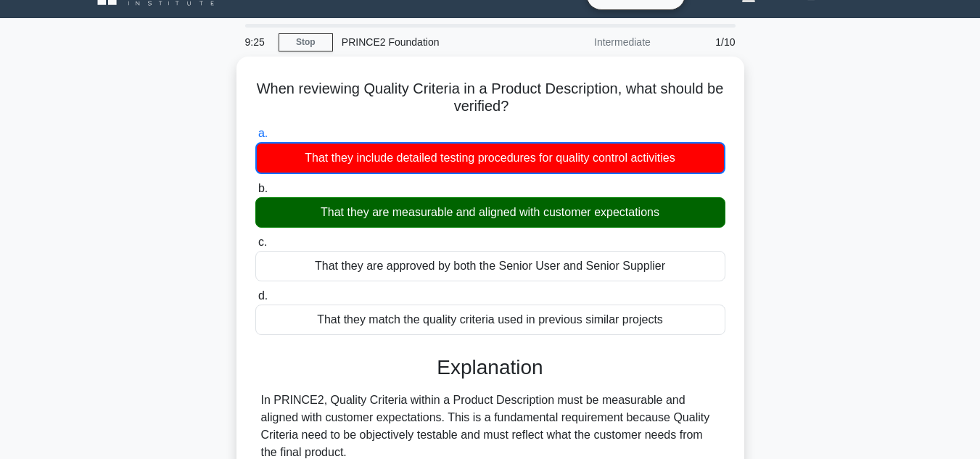  I want to click on h5: When reviewing Quality Criteria in a Product Description, what should be verified?, so click(490, 98).